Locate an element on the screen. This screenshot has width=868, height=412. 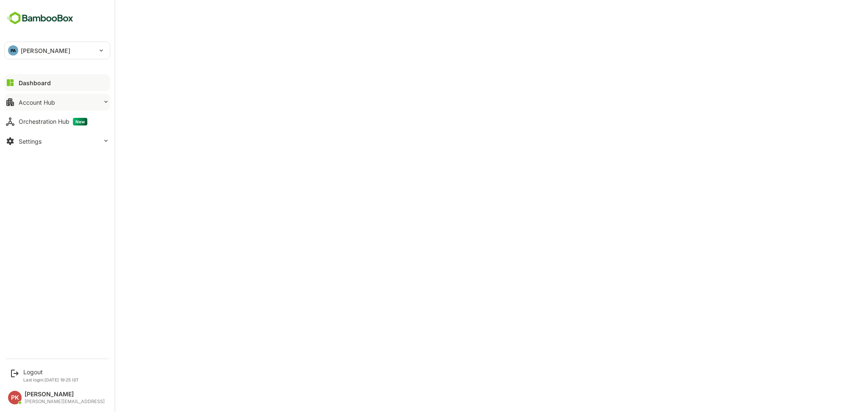
div: Settings is located at coordinates (30, 141).